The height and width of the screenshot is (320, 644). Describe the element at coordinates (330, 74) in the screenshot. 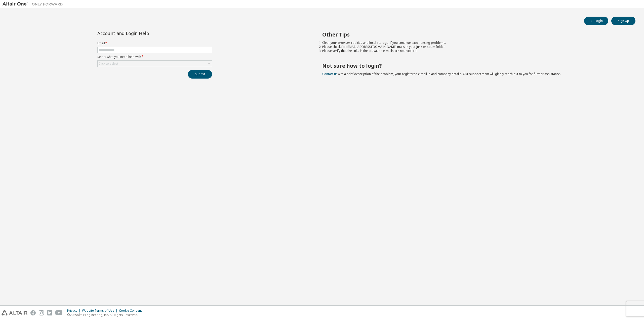

I see `a: Contact us` at that location.